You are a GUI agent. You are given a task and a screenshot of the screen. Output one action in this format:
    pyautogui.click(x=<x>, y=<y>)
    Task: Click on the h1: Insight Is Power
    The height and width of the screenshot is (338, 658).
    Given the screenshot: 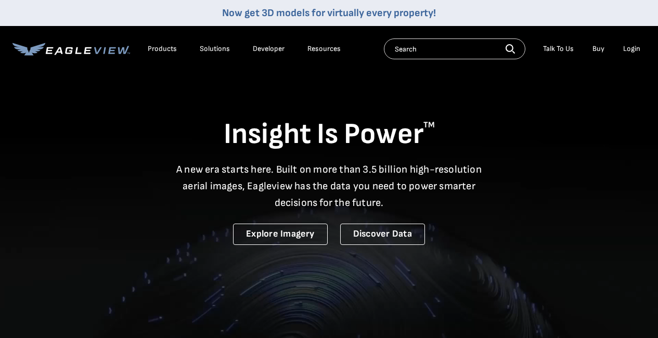 What is the action you would take?
    pyautogui.click(x=329, y=135)
    